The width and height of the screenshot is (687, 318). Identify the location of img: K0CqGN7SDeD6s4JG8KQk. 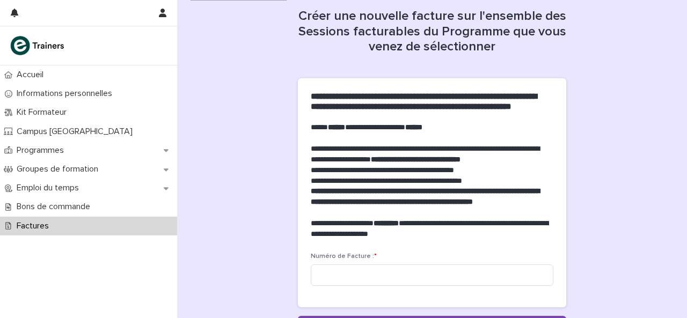
(38, 46).